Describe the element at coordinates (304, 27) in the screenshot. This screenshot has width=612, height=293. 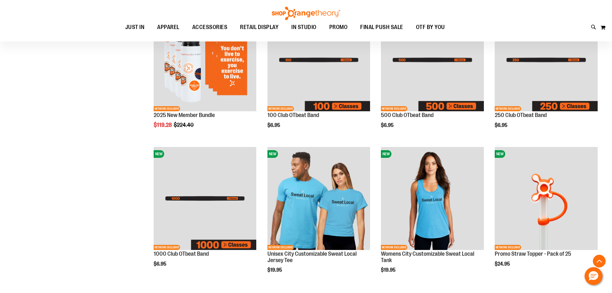
I see `span: IN STUDIO` at that location.